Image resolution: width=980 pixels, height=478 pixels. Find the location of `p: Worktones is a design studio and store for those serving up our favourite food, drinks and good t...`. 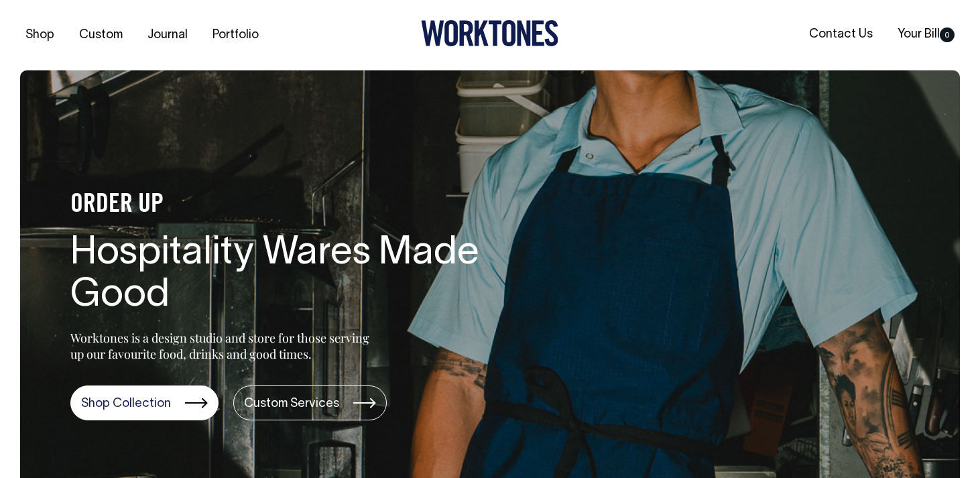

p: Worktones is a design studio and store for those serving up our favourite food, drinks and good t... is located at coordinates (222, 346).